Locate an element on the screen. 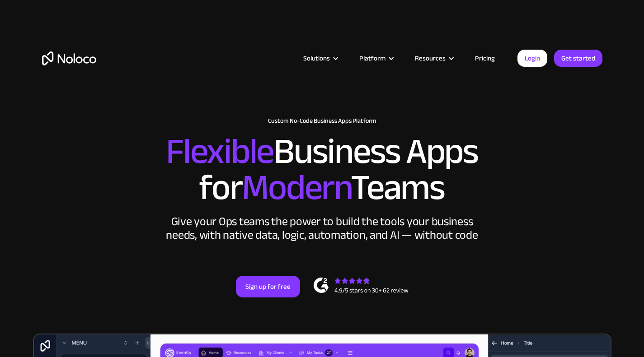 Image resolution: width=644 pixels, height=357 pixels. a: Login is located at coordinates (532, 58).